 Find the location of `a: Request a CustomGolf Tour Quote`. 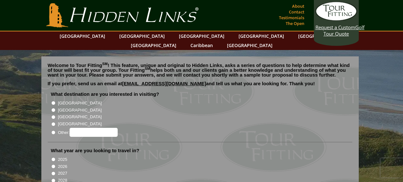

a: Request a CustomGolf Tour Quote is located at coordinates (336, 19).